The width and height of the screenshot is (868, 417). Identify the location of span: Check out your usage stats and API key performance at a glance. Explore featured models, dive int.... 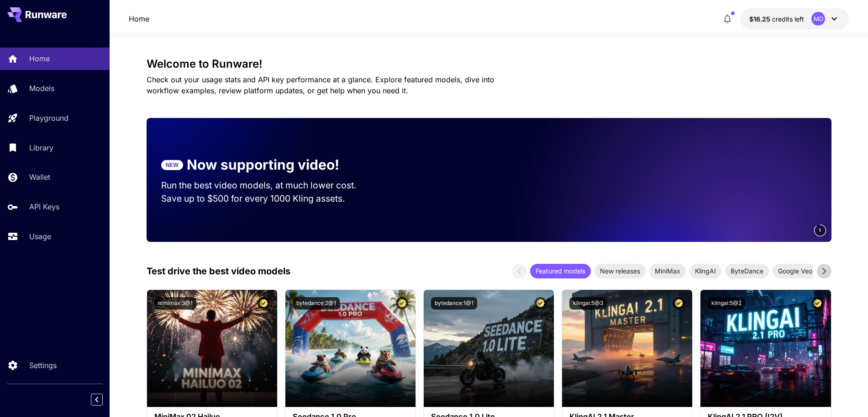
(321, 85).